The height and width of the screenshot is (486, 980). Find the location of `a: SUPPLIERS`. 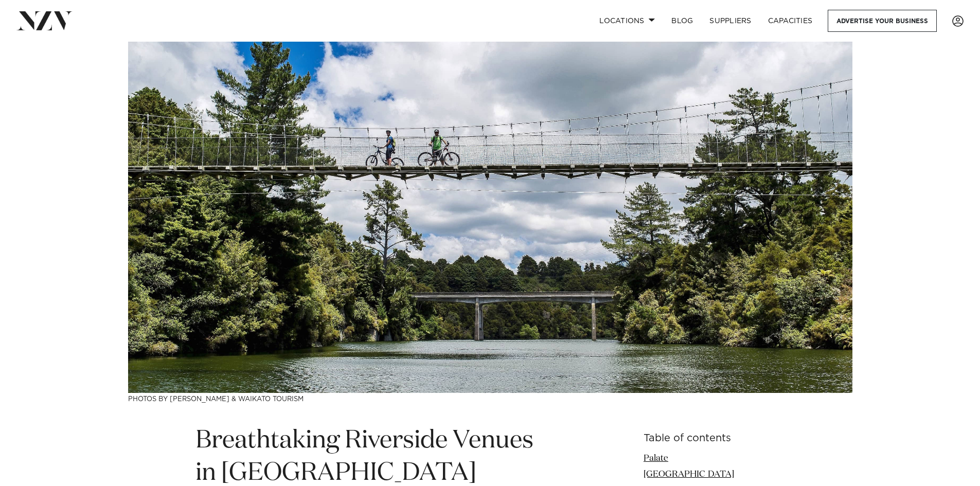

a: SUPPLIERS is located at coordinates (730, 21).